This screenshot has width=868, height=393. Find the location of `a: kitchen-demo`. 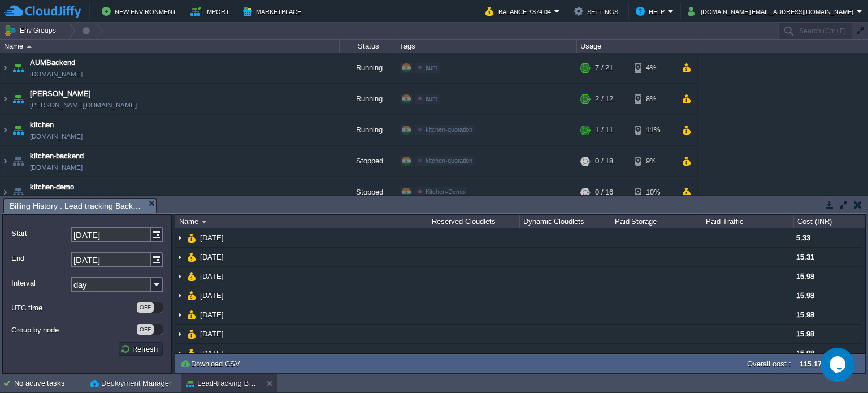

a: kitchen-demo is located at coordinates (52, 187).